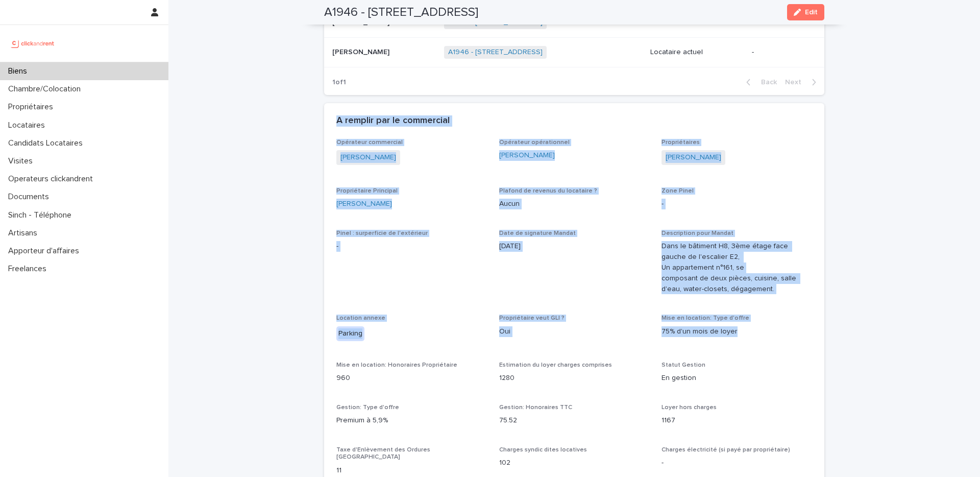 Image resolution: width=980 pixels, height=477 pixels. What do you see at coordinates (31, 197) in the screenshot?
I see `p: Documents` at bounding box center [31, 197].